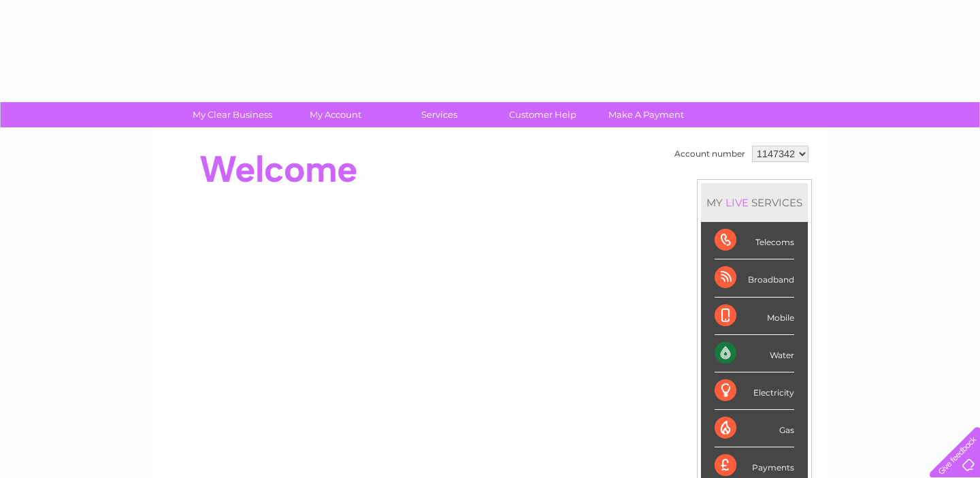  What do you see at coordinates (754, 316) in the screenshot?
I see `div: Mobile` at bounding box center [754, 316].